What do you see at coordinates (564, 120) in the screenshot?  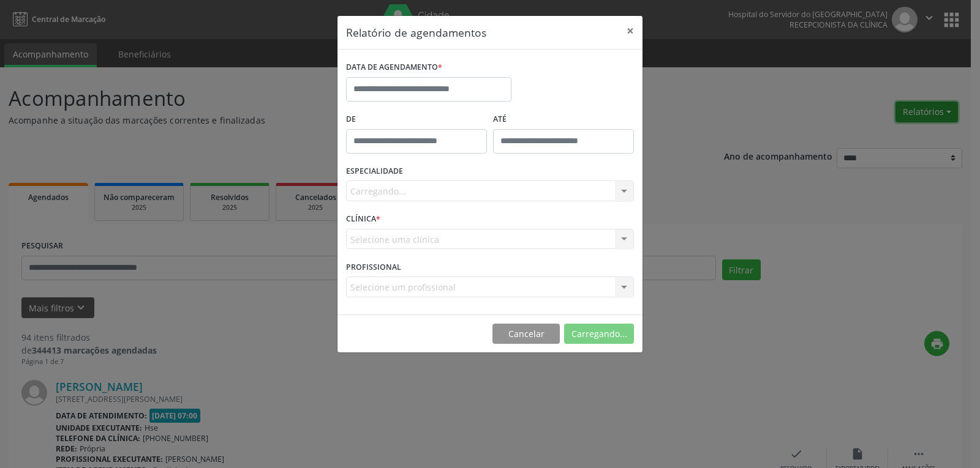 I see `label: ATÉ` at bounding box center [564, 120].